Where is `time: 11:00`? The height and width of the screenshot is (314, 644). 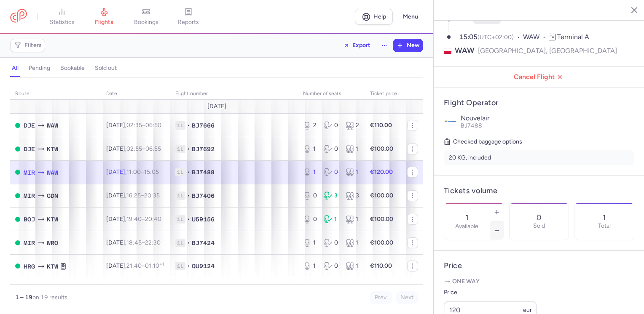
time: 11:00 is located at coordinates (133, 172).